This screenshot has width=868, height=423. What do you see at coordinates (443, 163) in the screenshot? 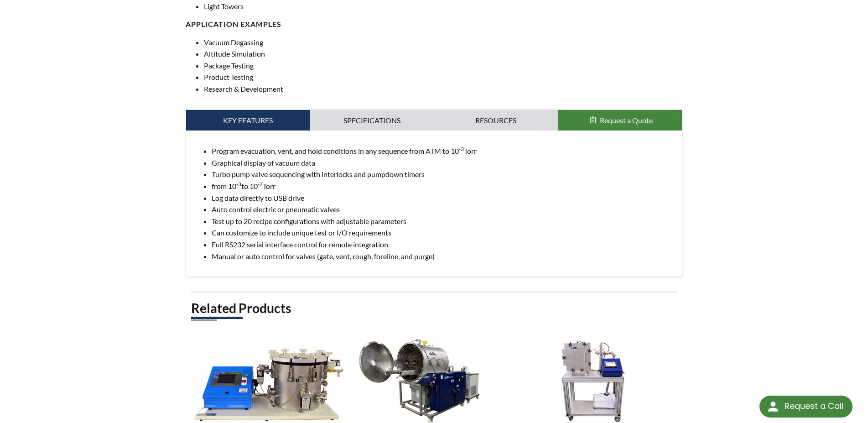
I see `li: Graphical display of vacuum data` at bounding box center [443, 163].